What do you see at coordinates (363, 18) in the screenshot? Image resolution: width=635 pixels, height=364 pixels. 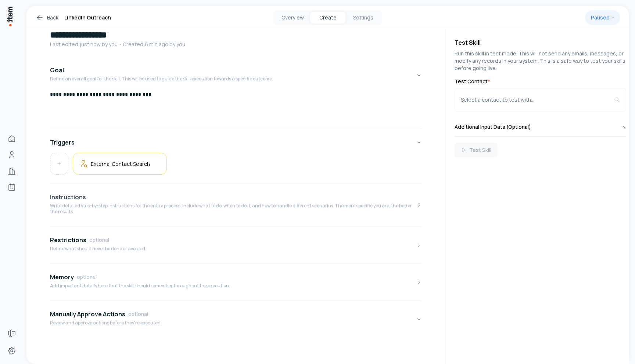 I see `button: Settings` at bounding box center [363, 18].